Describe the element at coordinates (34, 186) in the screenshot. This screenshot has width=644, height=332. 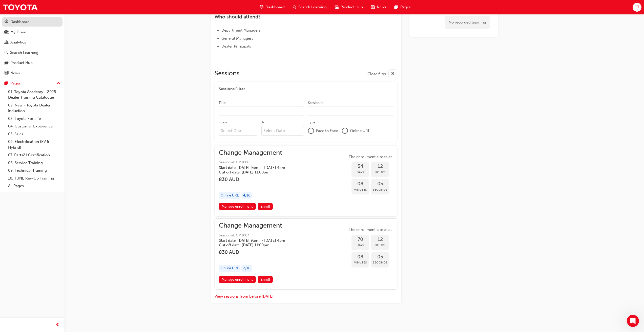
I see `a: All Pages` at that location.